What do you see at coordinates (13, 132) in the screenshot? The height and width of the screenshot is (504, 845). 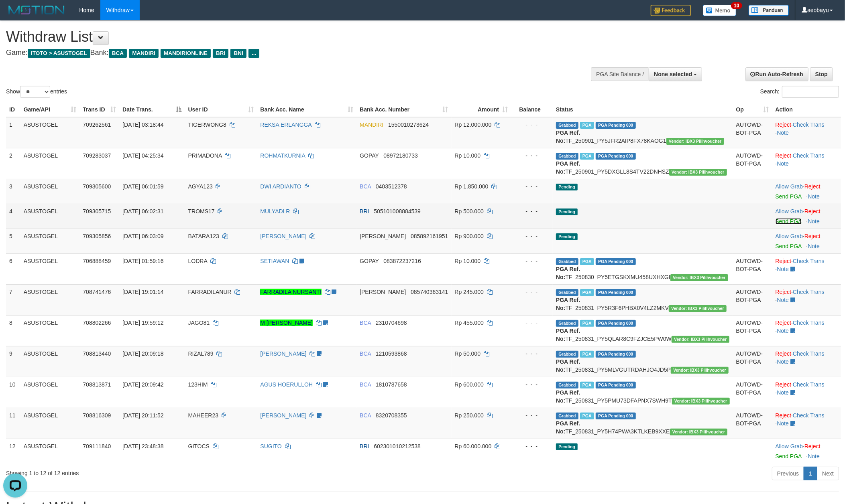 I see `td: 1` at bounding box center [13, 132].